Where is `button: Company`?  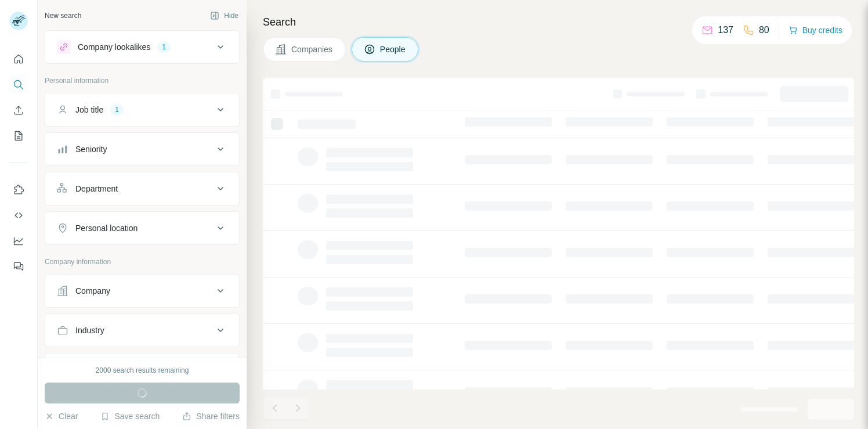 button: Company is located at coordinates (142, 291).